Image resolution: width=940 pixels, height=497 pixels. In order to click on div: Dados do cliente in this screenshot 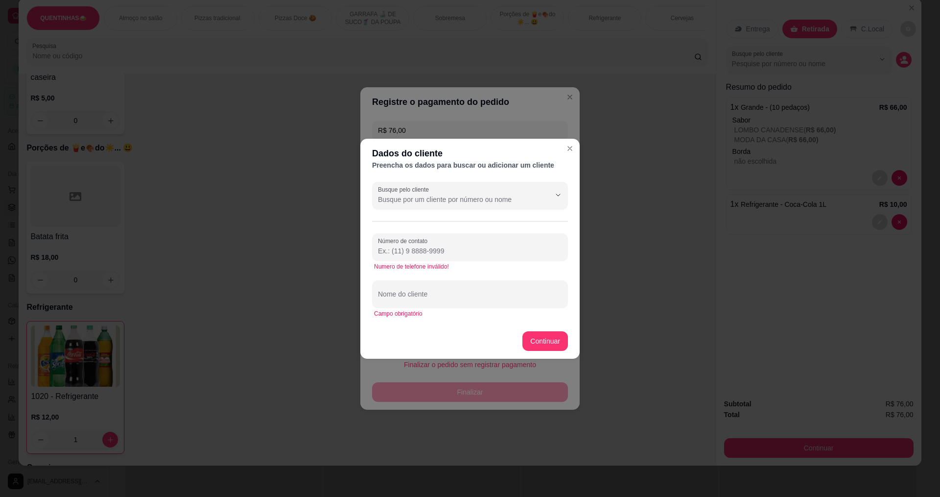, I will do `click(470, 153)`.